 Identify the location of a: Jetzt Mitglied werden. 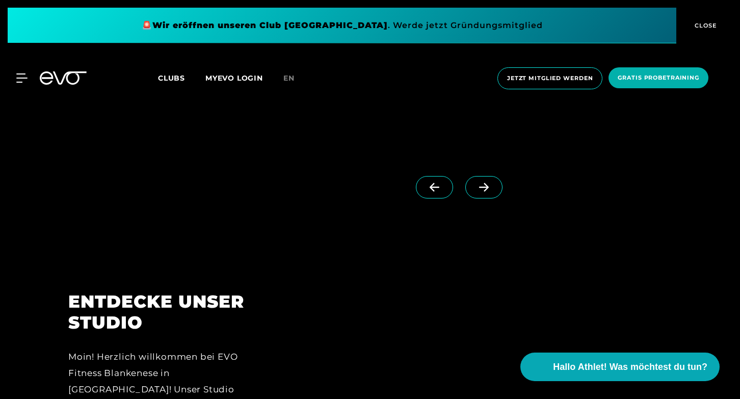
(550, 78).